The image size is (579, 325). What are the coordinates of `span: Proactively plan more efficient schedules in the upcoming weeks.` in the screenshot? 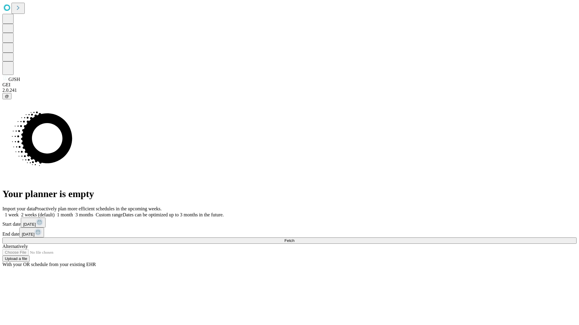 It's located at (98, 209).